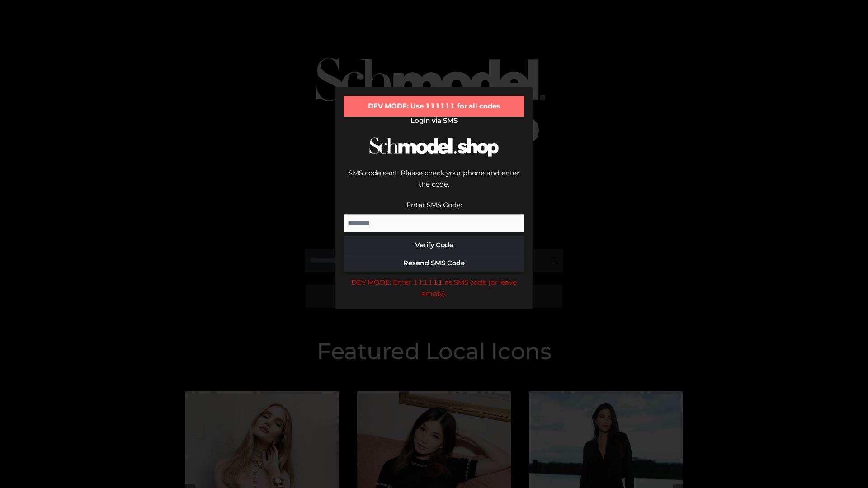 This screenshot has height=488, width=868. What do you see at coordinates (434, 106) in the screenshot?
I see `div: DEV MODE: Use 111111 for all codes` at bounding box center [434, 106].